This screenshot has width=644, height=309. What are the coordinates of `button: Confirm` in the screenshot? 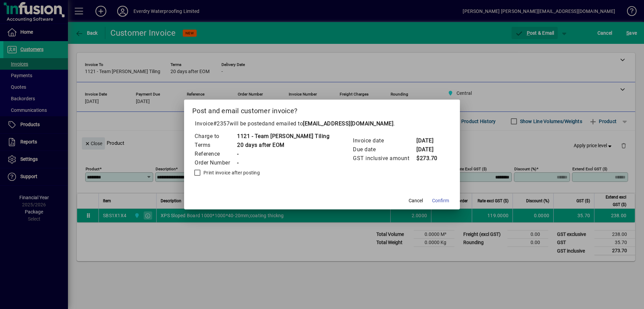 It's located at (441, 200).